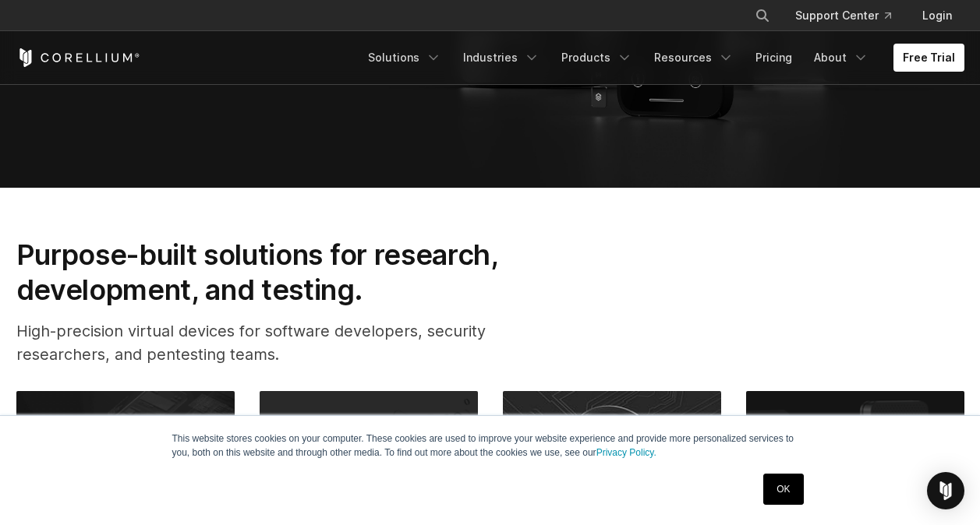 This screenshot has height=525, width=980. What do you see at coordinates (763, 15) in the screenshot?
I see `button: Search` at bounding box center [763, 15].